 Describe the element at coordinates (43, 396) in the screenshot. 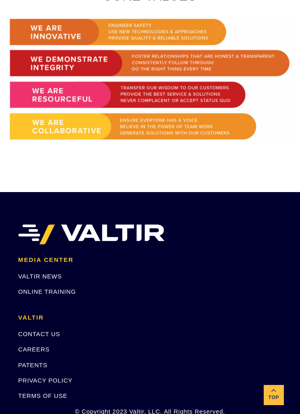

I see `a: TERMS OF USE` at that location.